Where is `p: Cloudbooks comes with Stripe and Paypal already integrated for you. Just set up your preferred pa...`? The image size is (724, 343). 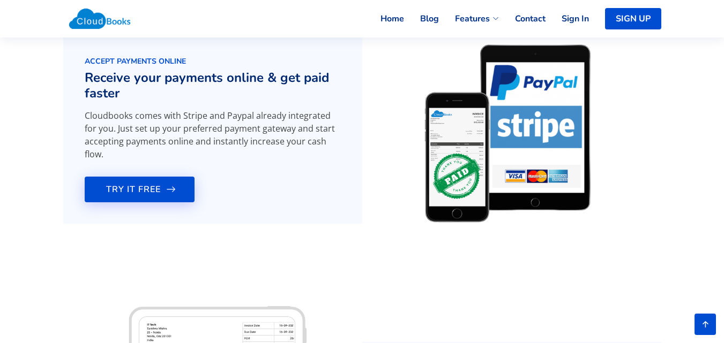
p: Cloudbooks comes with Stripe and Paypal already integrated for you. Just set up your preferred pa... is located at coordinates (213, 135).